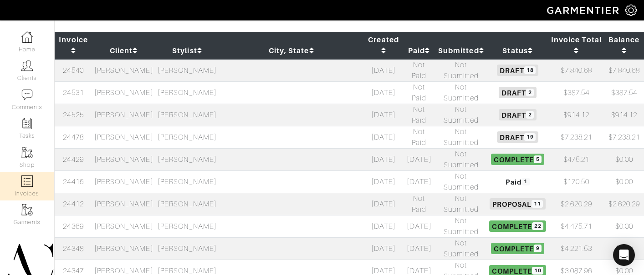 This screenshot has height=275, width=644. What do you see at coordinates (517, 182) in the screenshot?
I see `span: Paid` at bounding box center [517, 182].